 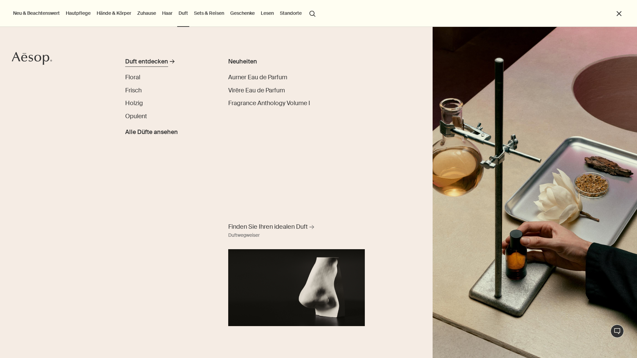 What do you see at coordinates (36, 13) in the screenshot?
I see `button: Neu & Beachtenswert` at bounding box center [36, 13].